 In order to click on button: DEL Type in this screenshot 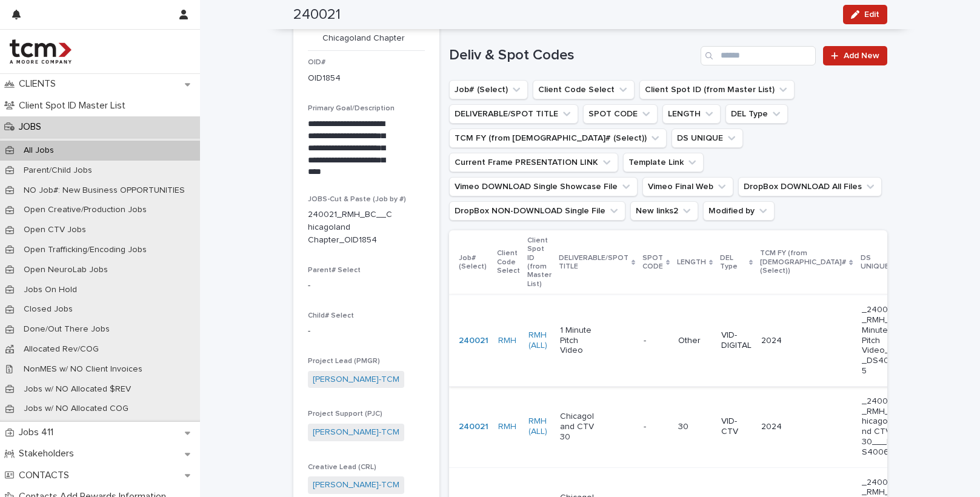, I will do `click(756, 114)`.